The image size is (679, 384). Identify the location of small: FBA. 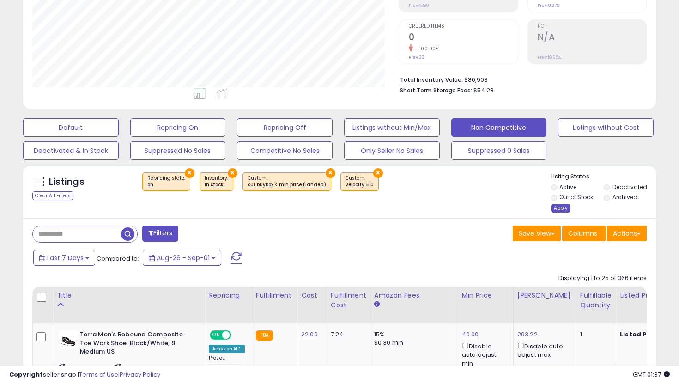
(264, 335).